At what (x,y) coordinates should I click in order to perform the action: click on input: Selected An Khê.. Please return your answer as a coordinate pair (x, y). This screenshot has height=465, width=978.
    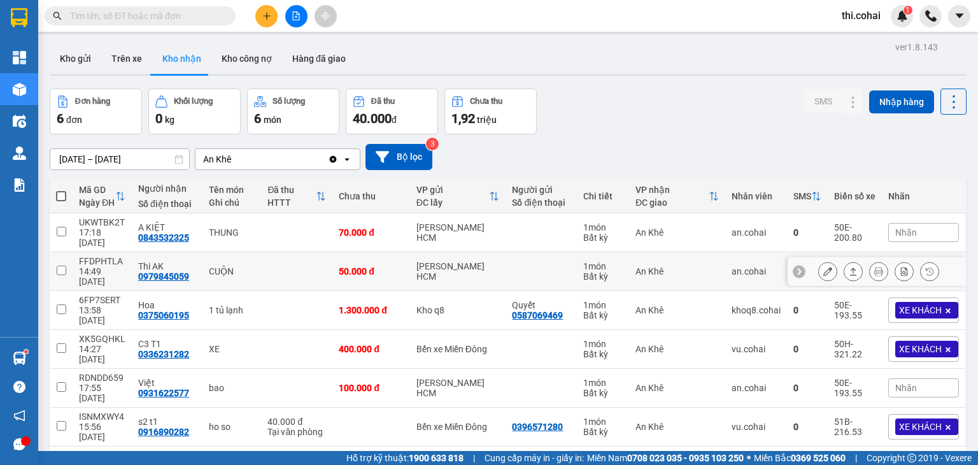
    Looking at the image, I should click on (233, 159).